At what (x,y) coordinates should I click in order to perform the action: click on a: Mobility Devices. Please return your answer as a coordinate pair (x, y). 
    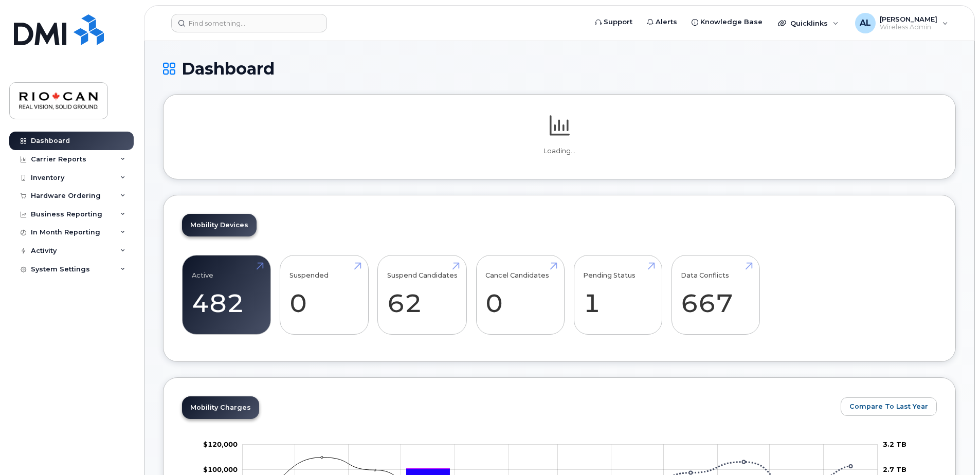
    Looking at the image, I should click on (219, 225).